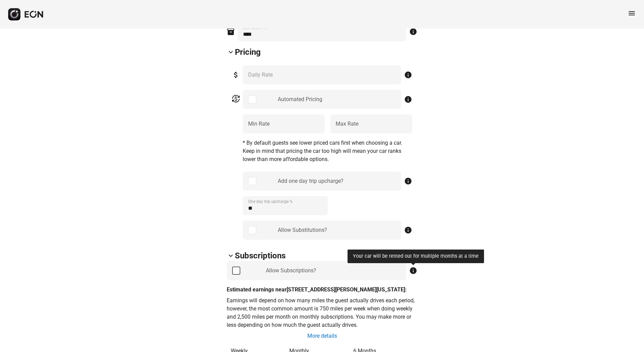  I want to click on div: Allow Subscriptions?, so click(291, 270).